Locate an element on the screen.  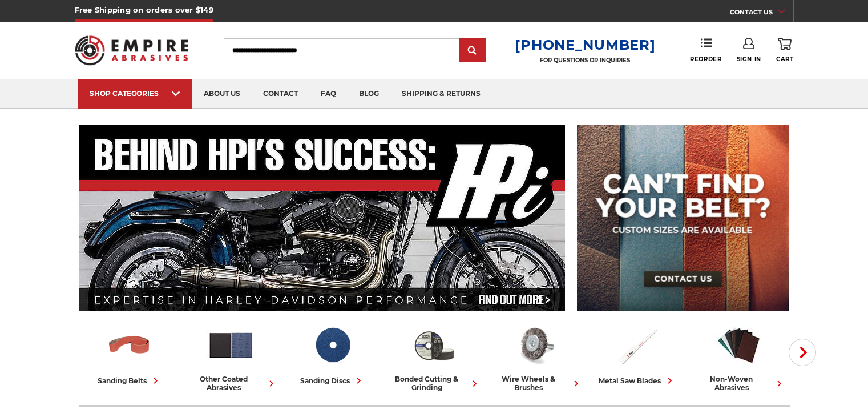
a: Cart is located at coordinates (785, 50).